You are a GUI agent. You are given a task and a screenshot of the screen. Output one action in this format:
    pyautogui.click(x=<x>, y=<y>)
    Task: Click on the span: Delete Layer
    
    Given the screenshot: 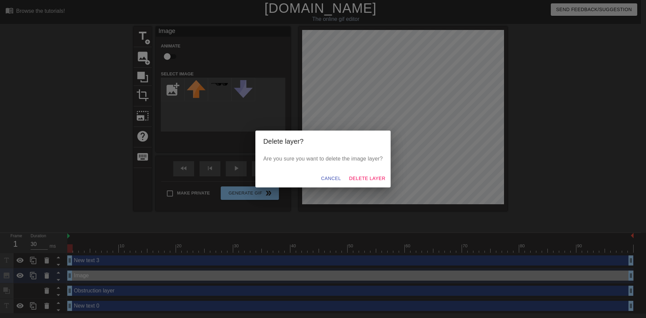 What is the action you would take?
    pyautogui.click(x=367, y=178)
    